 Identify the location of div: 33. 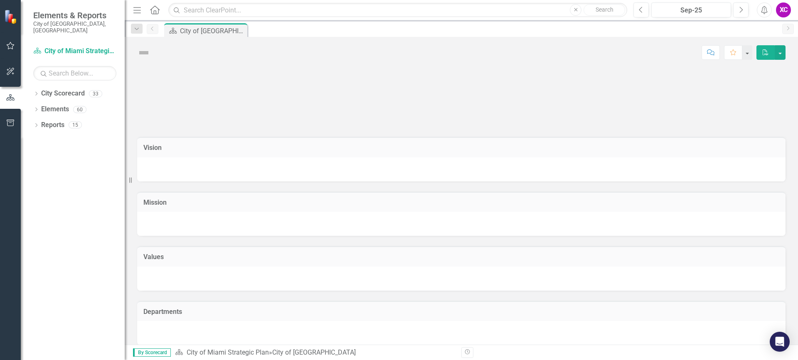
(96, 93).